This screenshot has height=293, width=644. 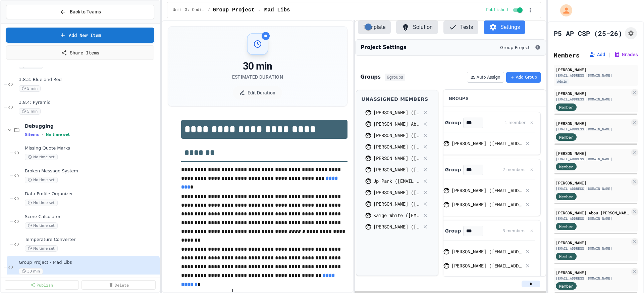 I want to click on h2: Members, so click(x=567, y=55).